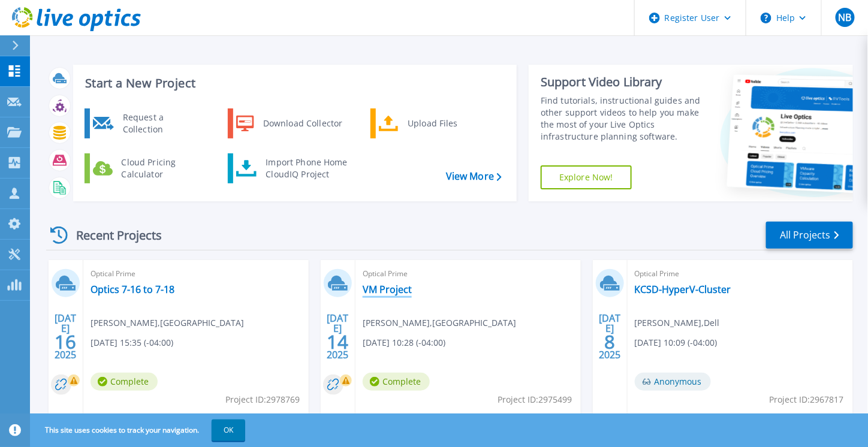 This screenshot has height=447, width=868. I want to click on a: VM Project, so click(387, 289).